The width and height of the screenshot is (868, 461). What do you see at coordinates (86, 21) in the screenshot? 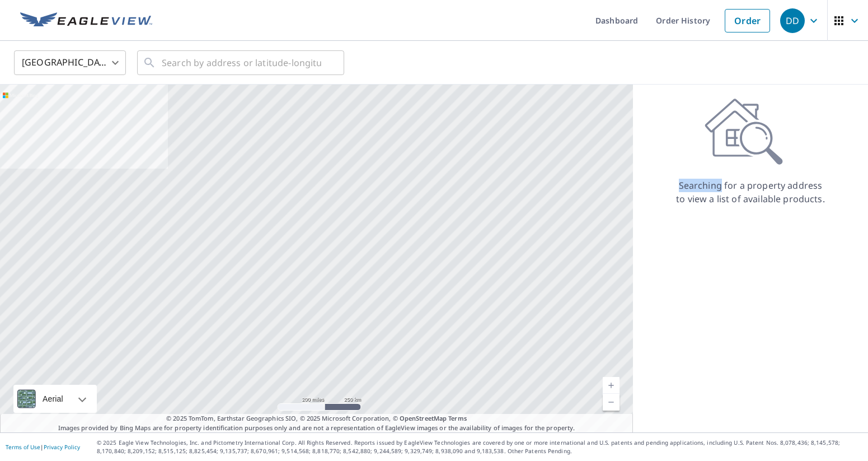
I see `img: EV Logo` at bounding box center [86, 21].